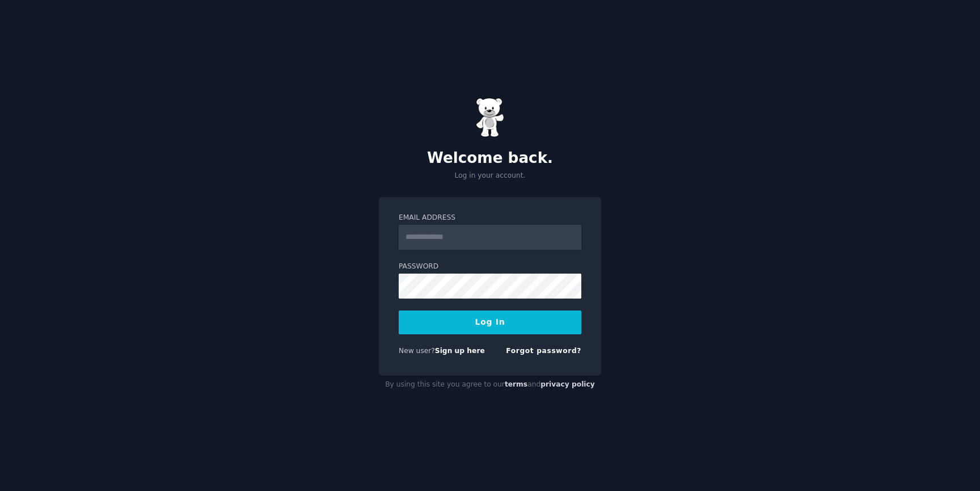 The width and height of the screenshot is (980, 491). I want to click on div: By using this site you agree to our and, so click(490, 385).